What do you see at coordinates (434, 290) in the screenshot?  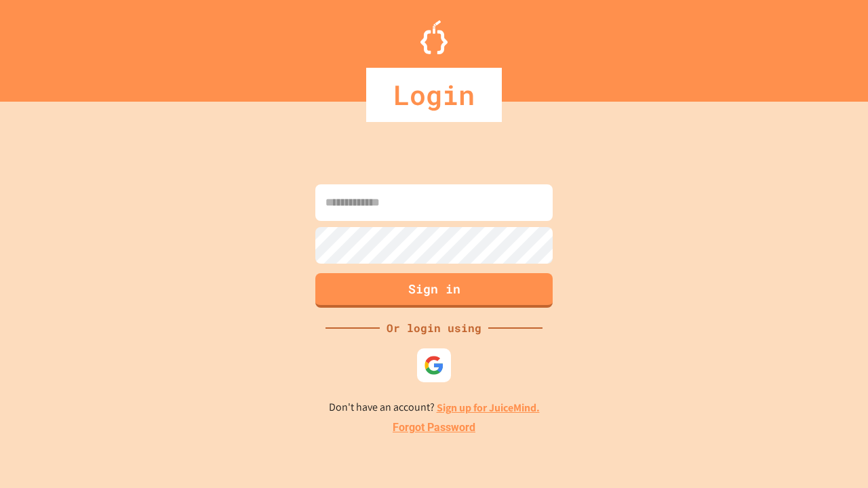 I see `button: Sign in` at bounding box center [434, 290].